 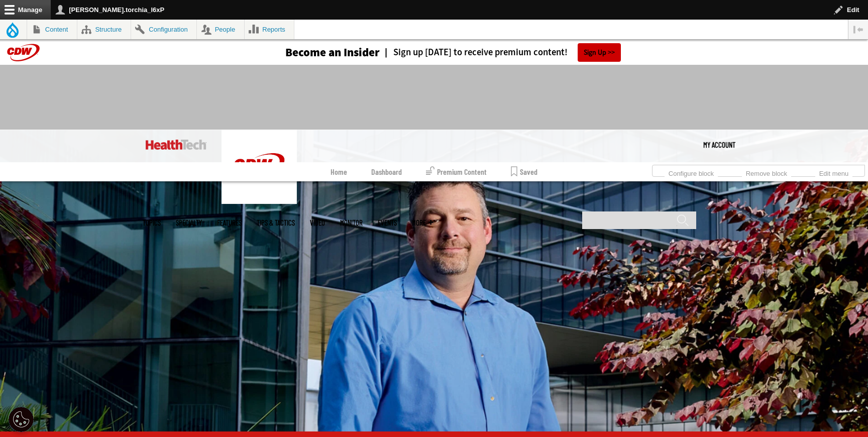 What do you see at coordinates (422, 222) in the screenshot?
I see `span: More` at bounding box center [422, 222].